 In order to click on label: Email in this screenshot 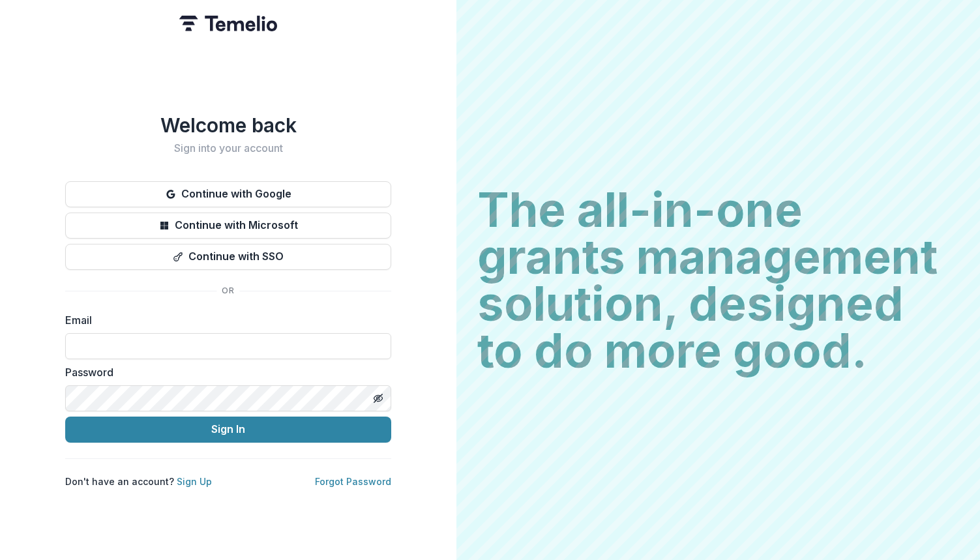, I will do `click(224, 320)`.